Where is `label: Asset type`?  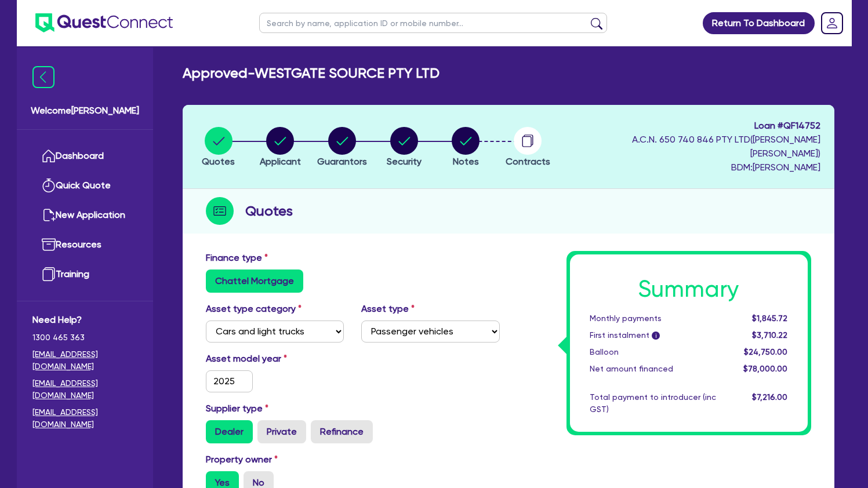
label: Asset type is located at coordinates (388, 309).